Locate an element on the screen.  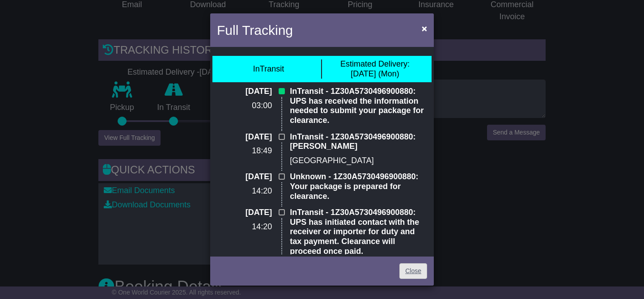
p: InTransit - 1Z30A5730496900880: UPS has received the information needed to submit your package fo... is located at coordinates (358, 106).